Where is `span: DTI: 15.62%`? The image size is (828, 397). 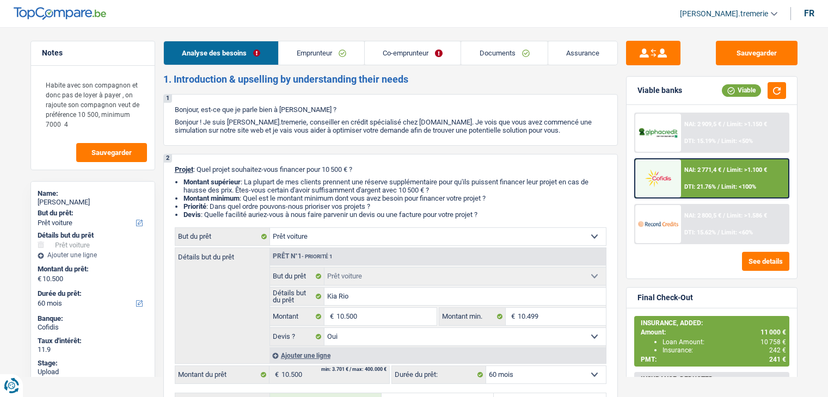 span: DTI: 15.62% is located at coordinates (700, 232).